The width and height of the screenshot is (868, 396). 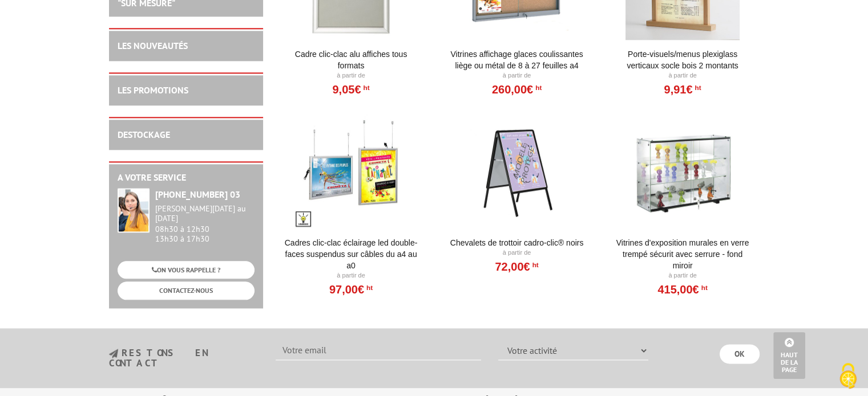 What do you see at coordinates (351, 254) in the screenshot?
I see `a: Cadres clic-clac éclairage LED double-faces suspendus sur câbles du A4 au A0` at bounding box center [351, 254].